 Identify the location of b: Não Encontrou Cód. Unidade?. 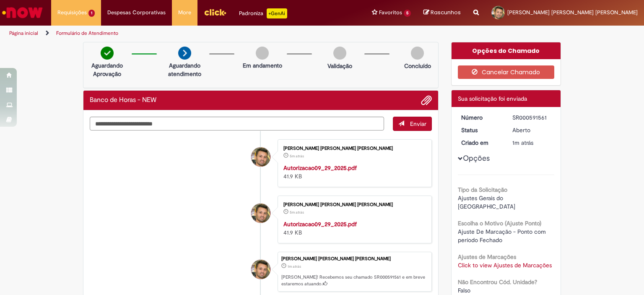
(497, 282).